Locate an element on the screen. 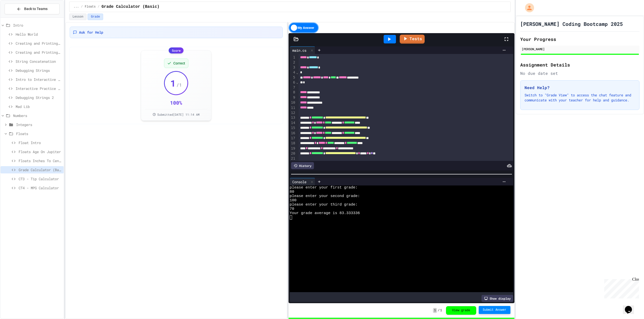 The height and width of the screenshot is (319, 644). div: 19 is located at coordinates (293, 149).